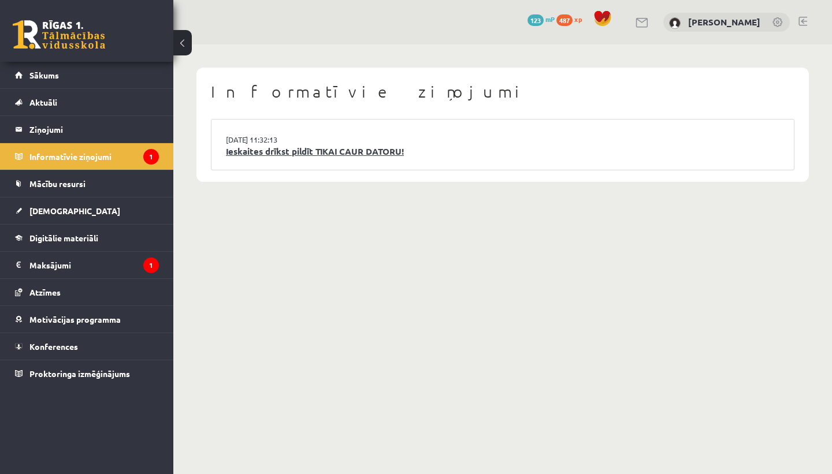  Describe the element at coordinates (550, 19) in the screenshot. I see `span: mP` at that location.